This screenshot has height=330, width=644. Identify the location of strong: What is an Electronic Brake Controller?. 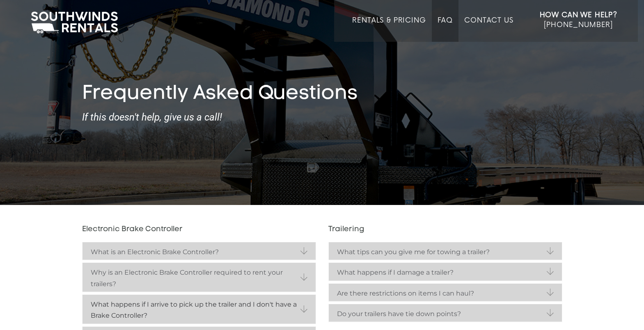
(199, 252).